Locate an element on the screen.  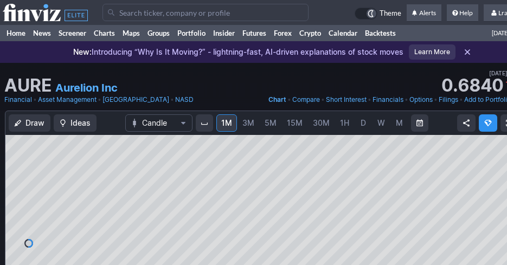
strong: 0.6840 is located at coordinates (472, 86).